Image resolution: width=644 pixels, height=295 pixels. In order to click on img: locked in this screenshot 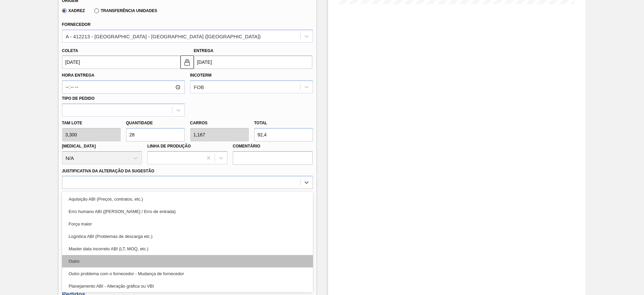, I will do `click(187, 62)`.